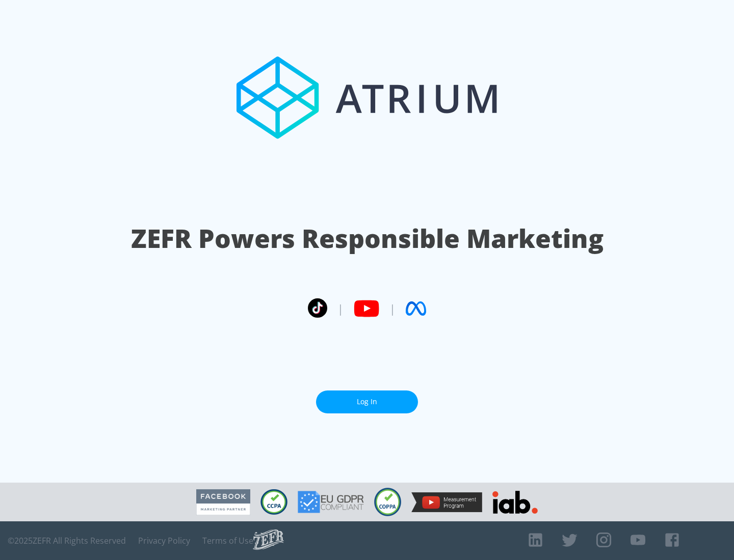 Image resolution: width=734 pixels, height=560 pixels. Describe the element at coordinates (387, 502) in the screenshot. I see `img: COPPA Compliant` at that location.